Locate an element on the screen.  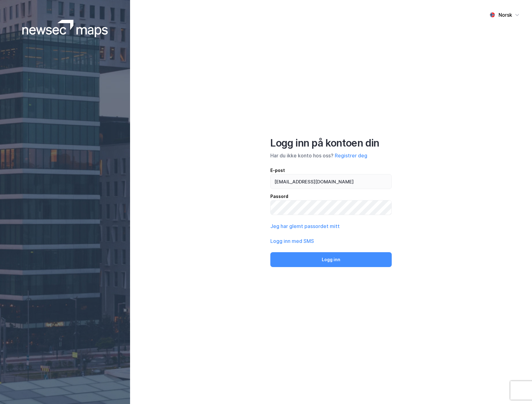
img: logoWhite.bf58a803f64e89776f2b079ca2356427.svg is located at coordinates (65, 28).